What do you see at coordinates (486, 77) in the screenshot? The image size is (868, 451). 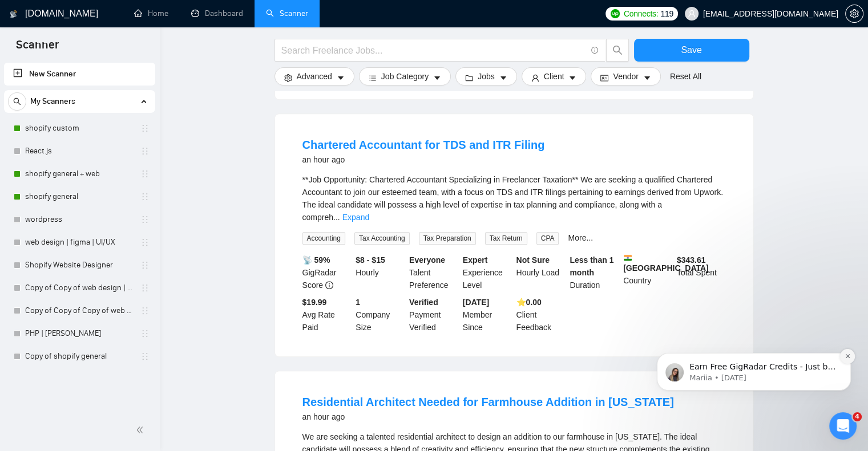 I see `button: folderJobscaret-down` at bounding box center [486, 77].